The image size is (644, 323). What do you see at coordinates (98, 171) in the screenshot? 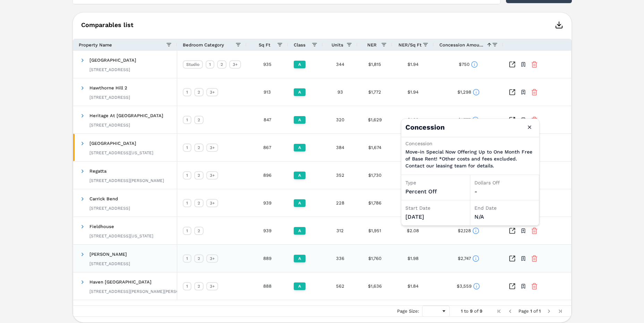
I see `span: Regatta` at bounding box center [98, 171].